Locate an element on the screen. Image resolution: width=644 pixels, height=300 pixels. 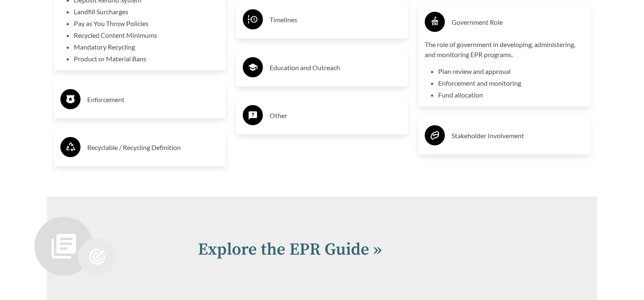
li: Fund allocation is located at coordinates (510, 95).